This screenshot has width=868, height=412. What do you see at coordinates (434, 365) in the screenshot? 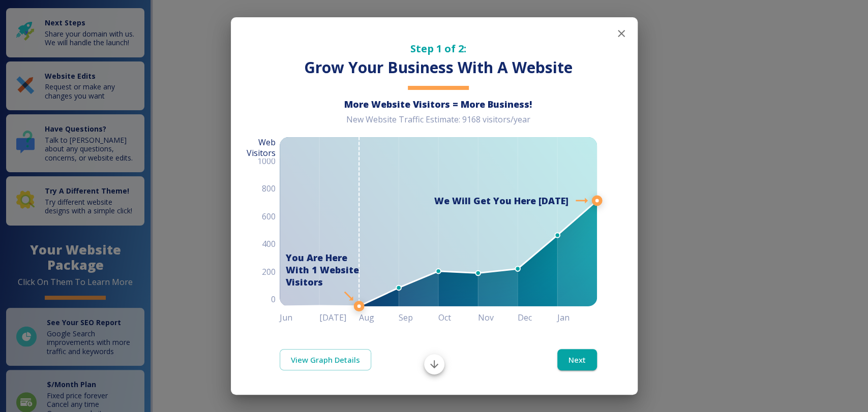
I see `button: Scroll to bottom` at bounding box center [434, 365].